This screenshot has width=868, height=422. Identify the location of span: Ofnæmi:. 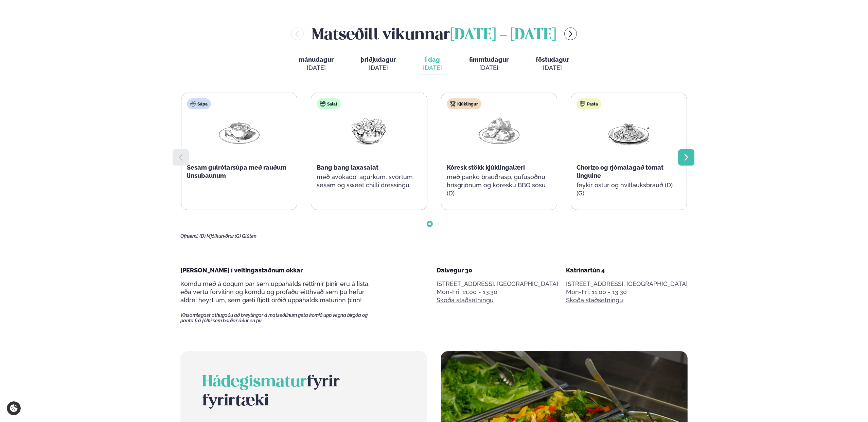
(189, 236).